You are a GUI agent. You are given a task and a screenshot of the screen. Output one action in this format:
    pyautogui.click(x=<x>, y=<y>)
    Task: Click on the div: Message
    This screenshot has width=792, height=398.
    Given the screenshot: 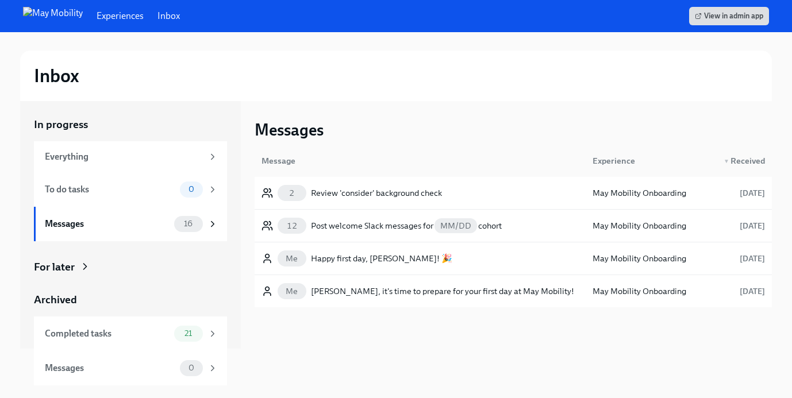 What is the action you would take?
    pyautogui.click(x=420, y=161)
    